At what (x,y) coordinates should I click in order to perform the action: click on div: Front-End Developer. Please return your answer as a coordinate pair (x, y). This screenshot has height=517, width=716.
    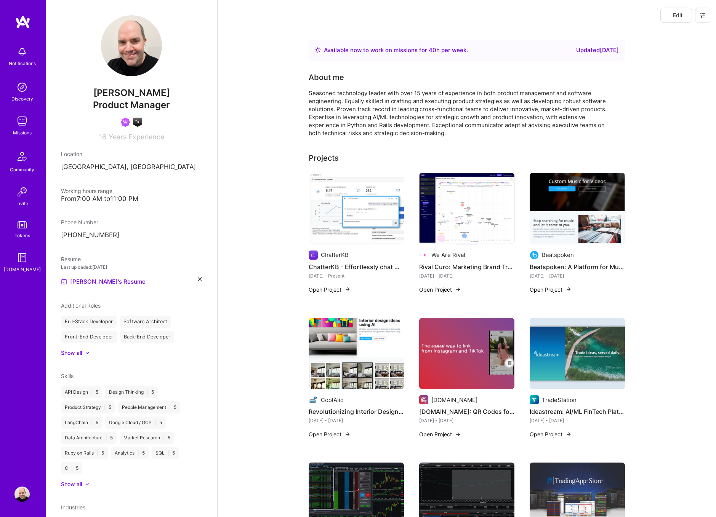
    Looking at the image, I should click on (89, 337).